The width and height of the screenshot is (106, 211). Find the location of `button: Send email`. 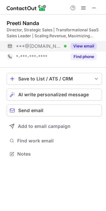

button: Send email is located at coordinates (54, 111).